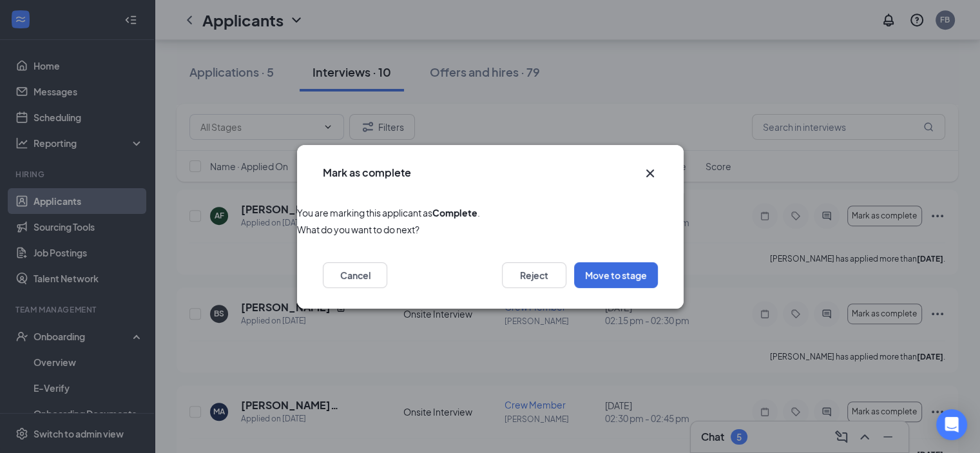 The width and height of the screenshot is (980, 453). What do you see at coordinates (455, 212) in the screenshot?
I see `b: Complete` at bounding box center [455, 212].